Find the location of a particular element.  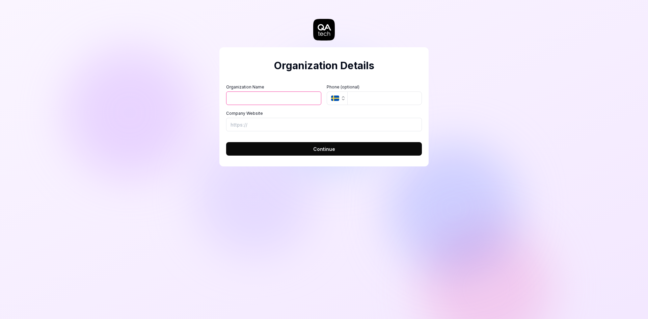

h2: Organization Details is located at coordinates (324, 66).